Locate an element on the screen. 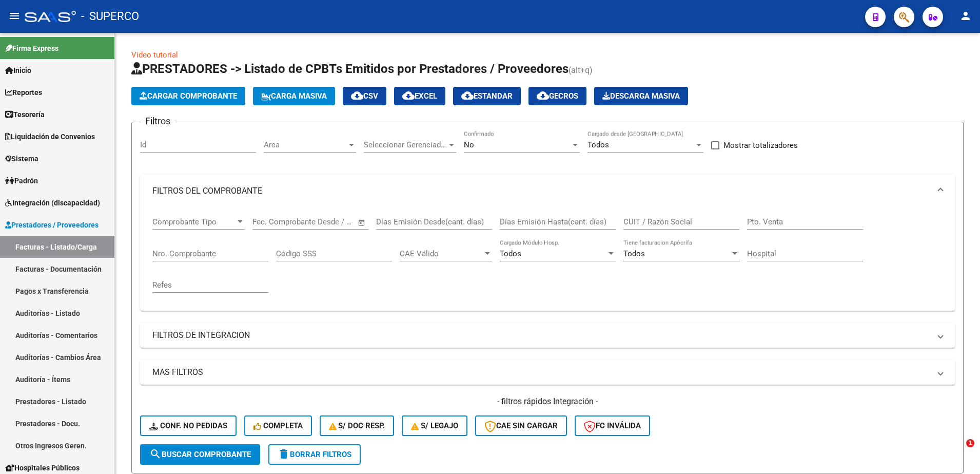  span: Inicio is located at coordinates (18, 70).